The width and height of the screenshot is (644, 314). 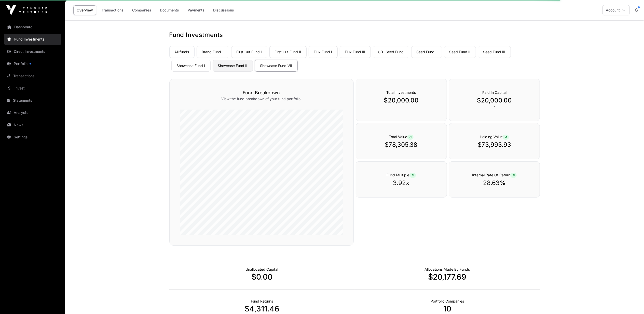 I want to click on a: Seed Fund I, so click(x=427, y=52).